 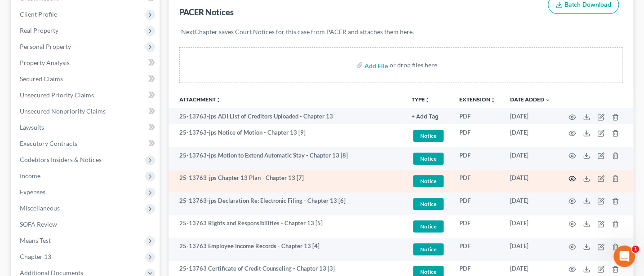 What do you see at coordinates (86, 111) in the screenshot?
I see `a: Unsecured Nonpriority Claims` at bounding box center [86, 111].